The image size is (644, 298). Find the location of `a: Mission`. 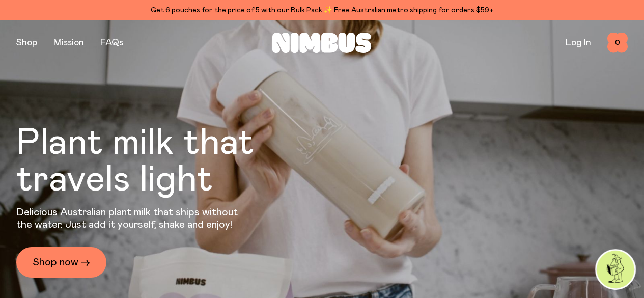

a: Mission is located at coordinates (69, 43).